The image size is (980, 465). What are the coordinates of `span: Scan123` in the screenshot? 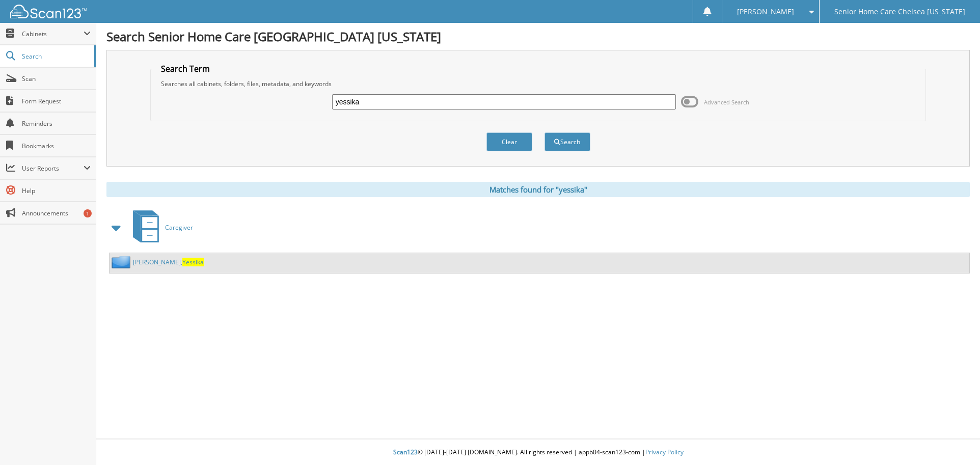 It's located at (406, 452).